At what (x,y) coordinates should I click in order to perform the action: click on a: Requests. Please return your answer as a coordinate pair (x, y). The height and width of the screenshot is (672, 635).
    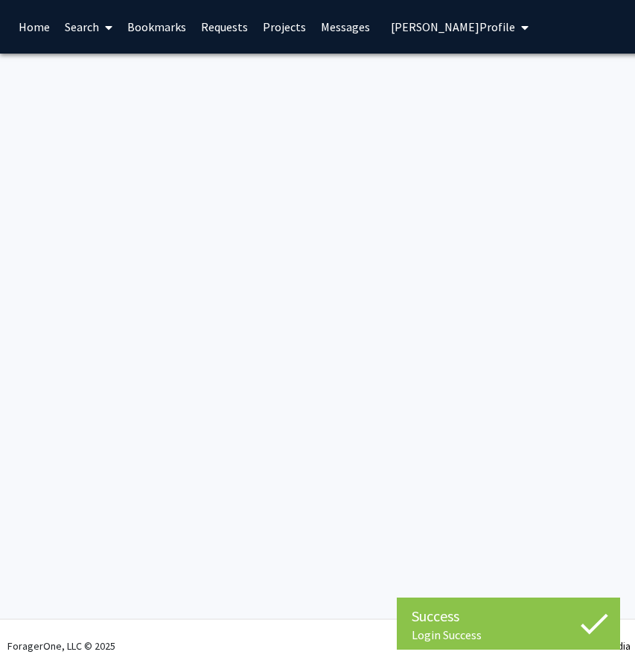
    Looking at the image, I should click on (224, 27).